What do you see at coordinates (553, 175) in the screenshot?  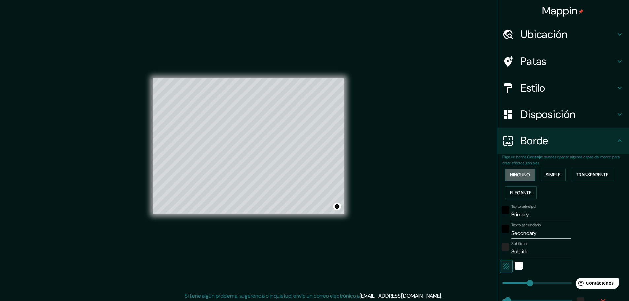 I see `button: Simple` at bounding box center [553, 175].